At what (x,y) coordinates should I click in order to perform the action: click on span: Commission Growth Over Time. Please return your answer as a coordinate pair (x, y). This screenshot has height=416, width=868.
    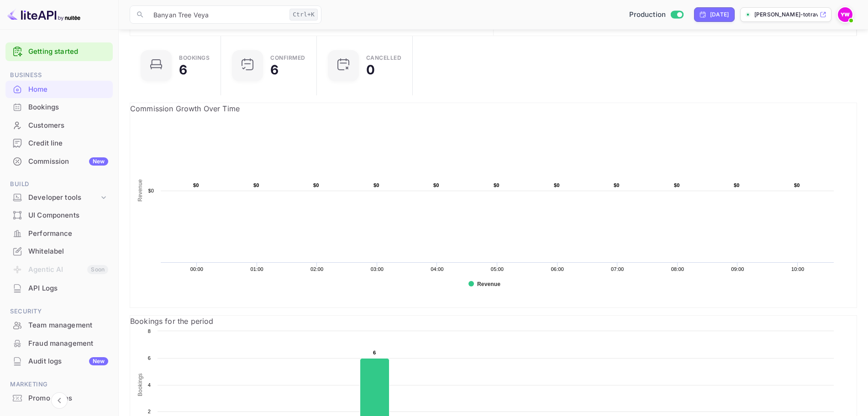
    Looking at the image, I should click on (185, 109).